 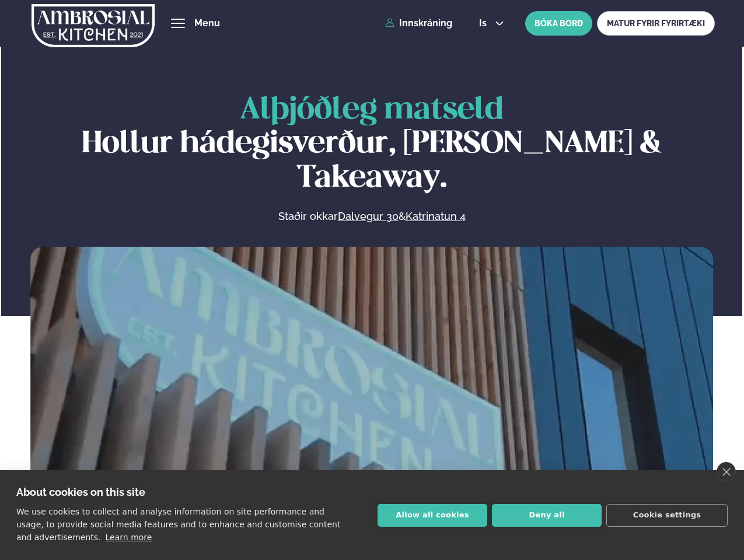 What do you see at coordinates (93, 25) in the screenshot?
I see `img: logo` at bounding box center [93, 25].